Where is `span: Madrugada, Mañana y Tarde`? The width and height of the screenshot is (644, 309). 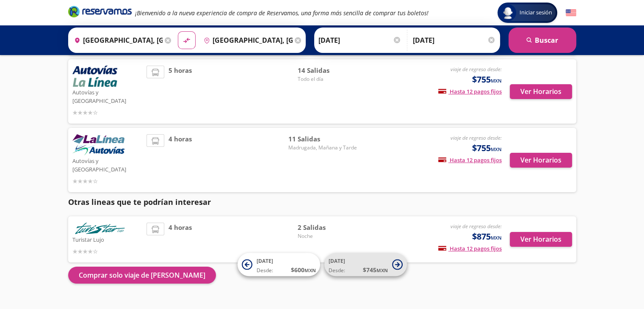
span: Madrugada, Mañana y Tarde is located at coordinates (322, 148).